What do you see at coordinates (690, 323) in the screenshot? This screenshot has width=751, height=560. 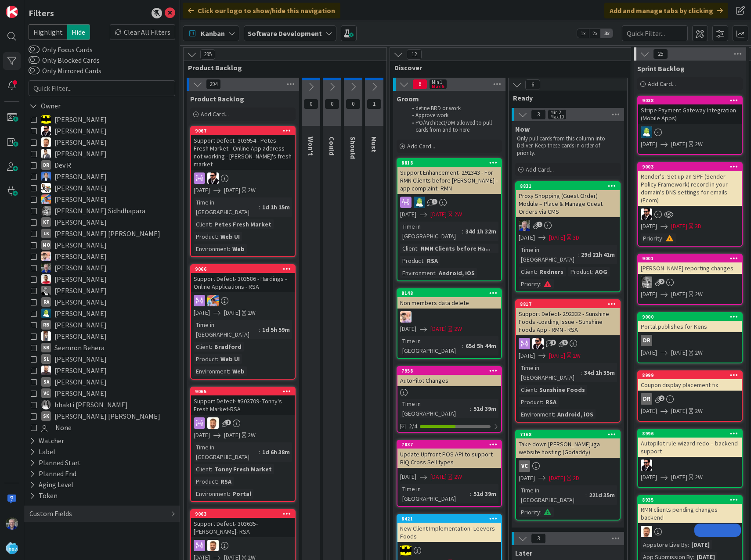 I see `div: 9000Portal publishes for Kens` at bounding box center [690, 323].